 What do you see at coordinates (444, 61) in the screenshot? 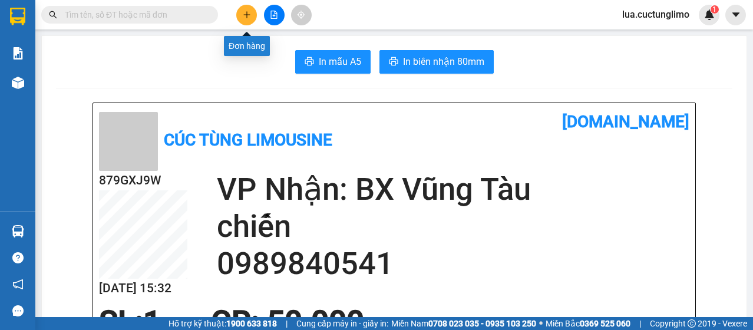
I see `span: In biên nhận 80mm` at bounding box center [444, 61].